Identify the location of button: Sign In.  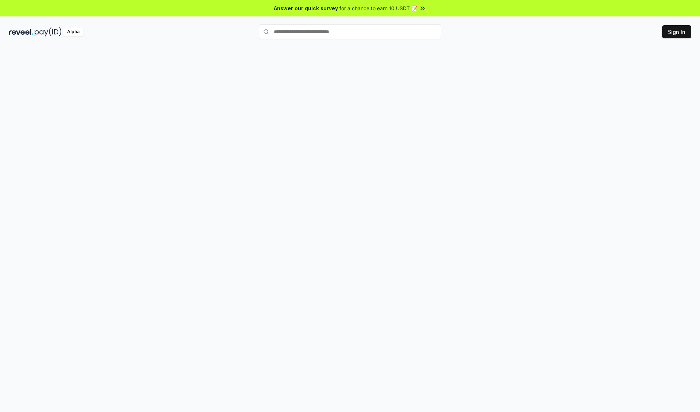
(677, 32).